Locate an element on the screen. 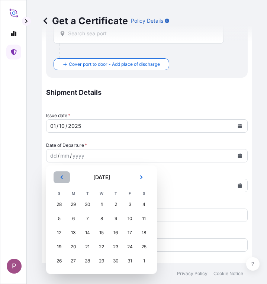 Image resolution: width=267 pixels, height=284 pixels. div: Sunday, 28 September 2025 is located at coordinates (59, 205).